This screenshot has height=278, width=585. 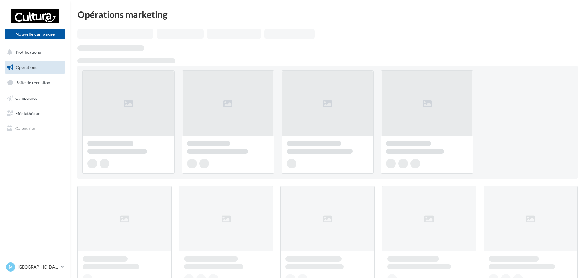 What do you see at coordinates (28, 52) in the screenshot?
I see `span: Notifications` at bounding box center [28, 52].